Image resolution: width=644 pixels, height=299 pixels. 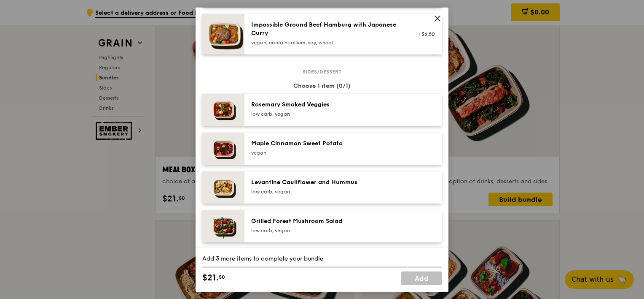 What do you see at coordinates (322, 86) in the screenshot?
I see `div: Choose 1 item (0/1)` at bounding box center [322, 86].